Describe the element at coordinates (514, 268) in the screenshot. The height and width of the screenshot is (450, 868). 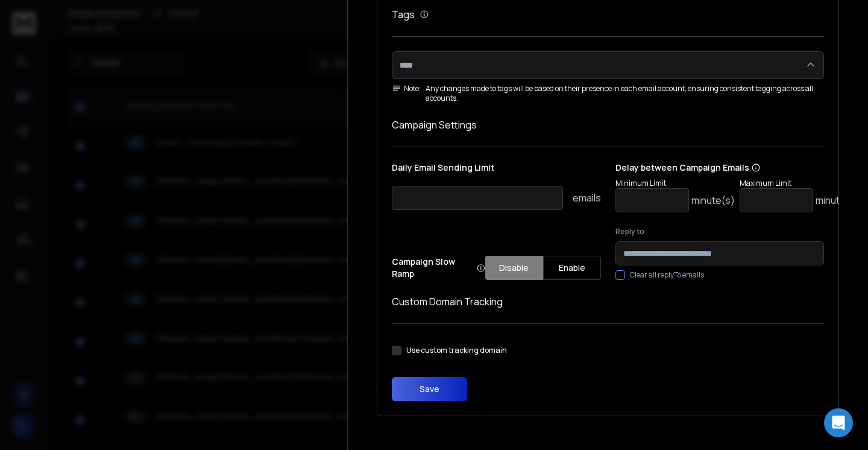
I see `button: Disable` at that location.